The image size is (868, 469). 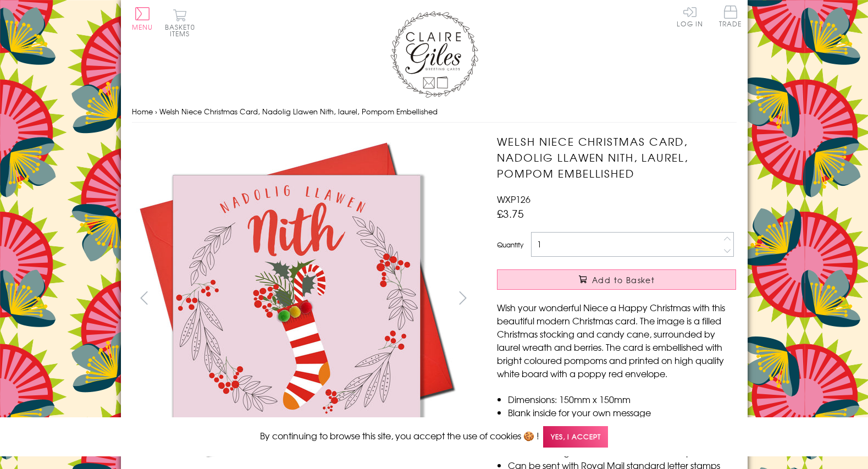 I want to click on li: Blank inside for your own message, so click(x=622, y=412).